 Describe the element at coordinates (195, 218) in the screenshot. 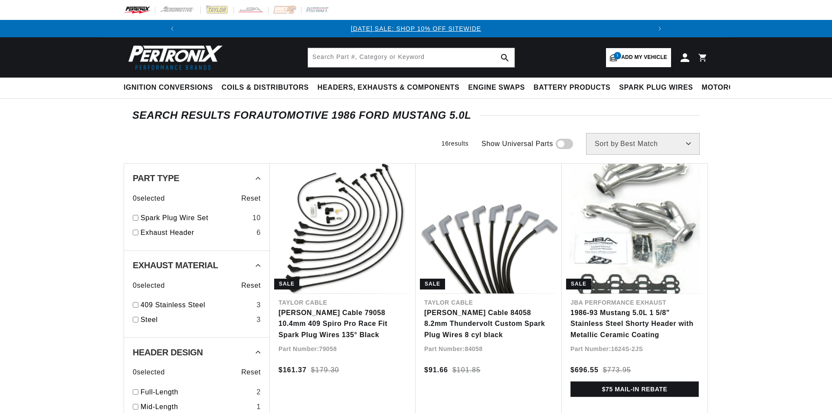

I see `a: Spark Plug Wire Set` at that location.